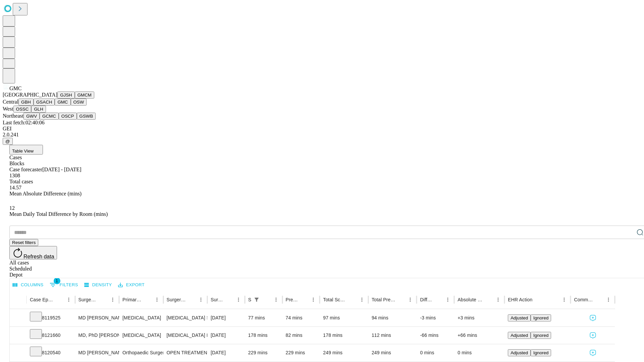 This screenshot has height=362, width=644. What do you see at coordinates (264, 318) in the screenshot?
I see `div: 77 mins` at bounding box center [264, 318].